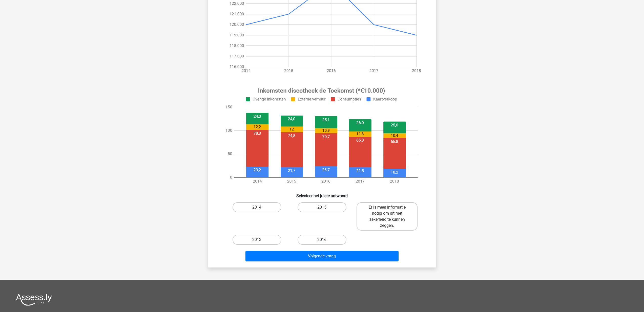 The height and width of the screenshot is (312, 644). What do you see at coordinates (257, 240) in the screenshot?
I see `label: 2013` at bounding box center [257, 240].